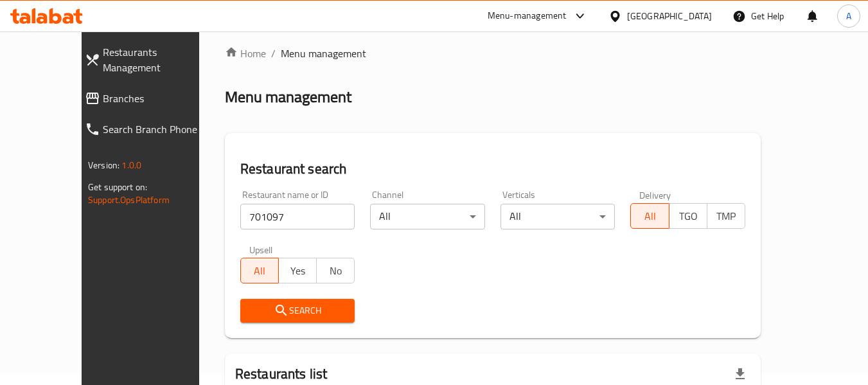 This screenshot has height=385, width=868. I want to click on label: Delivery, so click(655, 195).